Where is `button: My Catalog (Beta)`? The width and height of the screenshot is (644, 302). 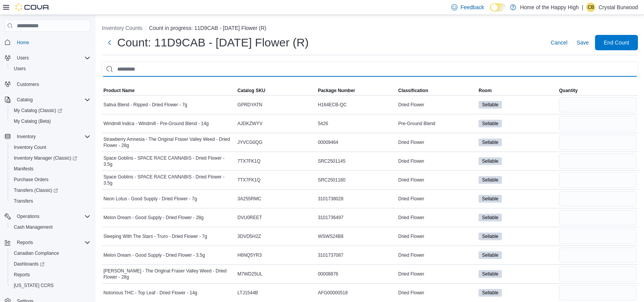 button: My Catalog (Beta) is located at coordinates (50, 121).